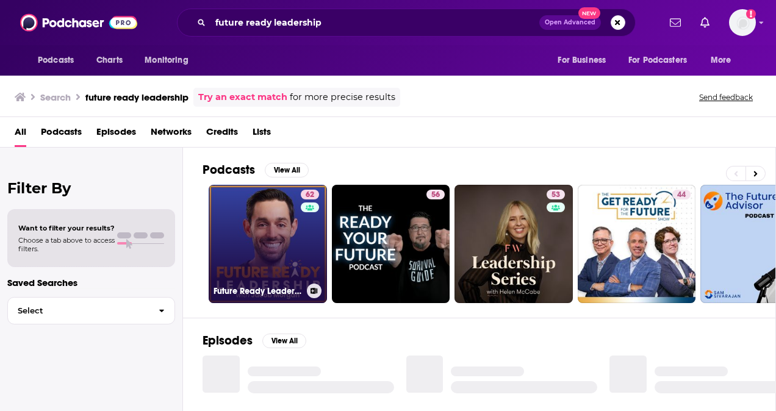 The height and width of the screenshot is (411, 776). What do you see at coordinates (682, 195) in the screenshot?
I see `span: 44` at bounding box center [682, 195].